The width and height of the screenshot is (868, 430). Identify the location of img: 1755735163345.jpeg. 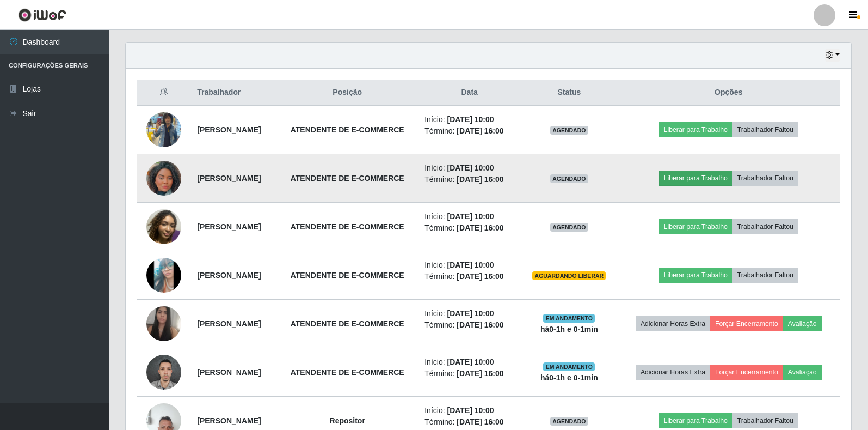
(164, 324).